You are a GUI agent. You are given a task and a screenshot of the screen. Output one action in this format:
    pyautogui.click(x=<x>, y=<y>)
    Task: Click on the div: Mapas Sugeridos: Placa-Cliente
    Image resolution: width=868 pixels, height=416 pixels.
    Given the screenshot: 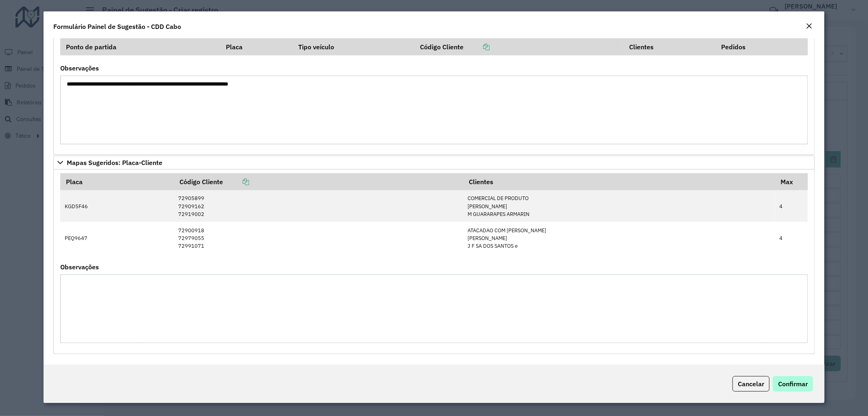 What is the action you would take?
    pyautogui.click(x=434, y=261)
    